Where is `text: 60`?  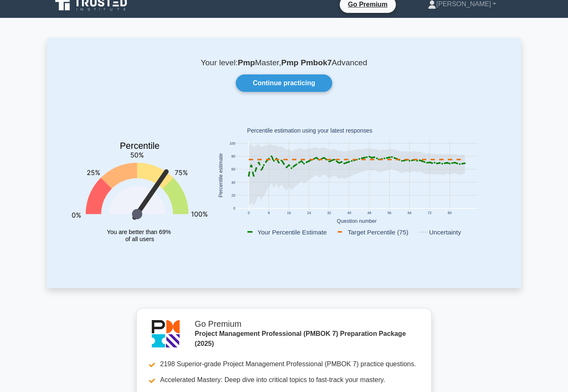 text: 60 is located at coordinates (234, 170).